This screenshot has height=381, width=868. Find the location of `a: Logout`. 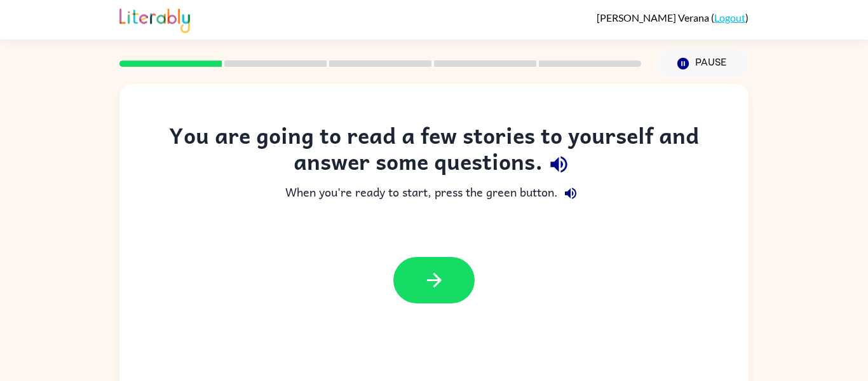

a: Logout is located at coordinates (729, 18).